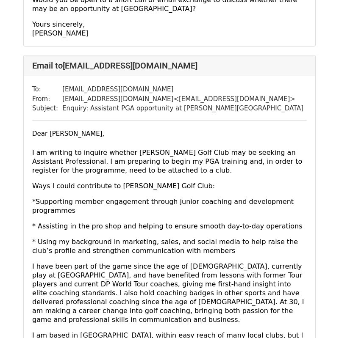 The width and height of the screenshot is (339, 338). Describe the element at coordinates (47, 108) in the screenshot. I see `td: Subject:` at that location.